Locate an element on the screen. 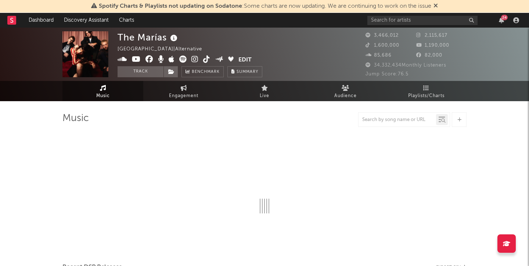 This screenshot has width=529, height=266. span: Music is located at coordinates (103, 96).